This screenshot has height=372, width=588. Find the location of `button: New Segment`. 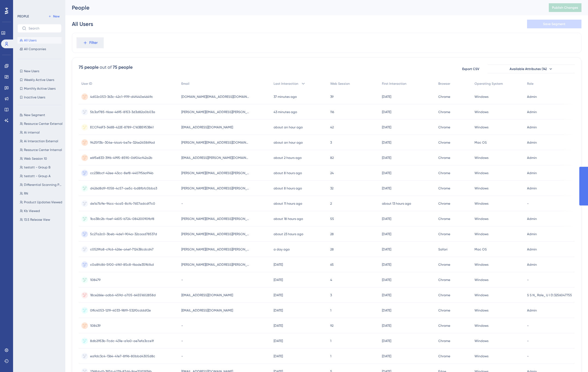

button: New Segment is located at coordinates (41, 115).